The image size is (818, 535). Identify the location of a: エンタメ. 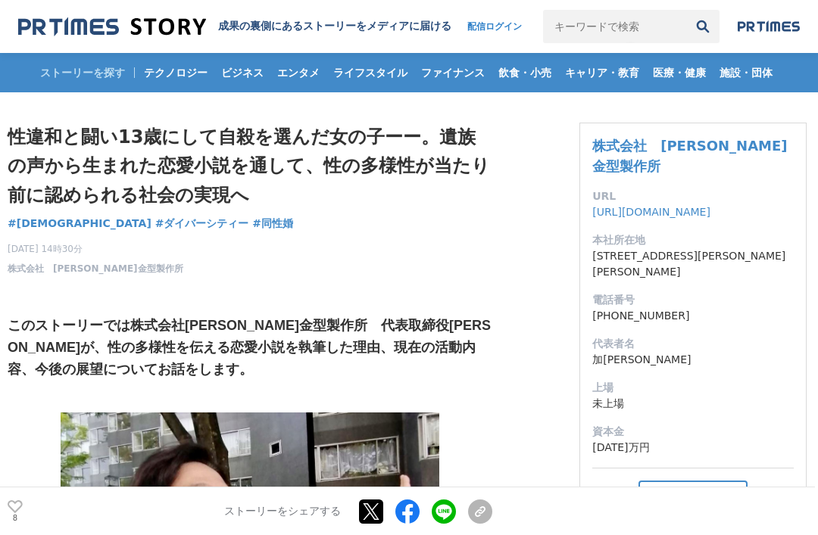
(298, 73).